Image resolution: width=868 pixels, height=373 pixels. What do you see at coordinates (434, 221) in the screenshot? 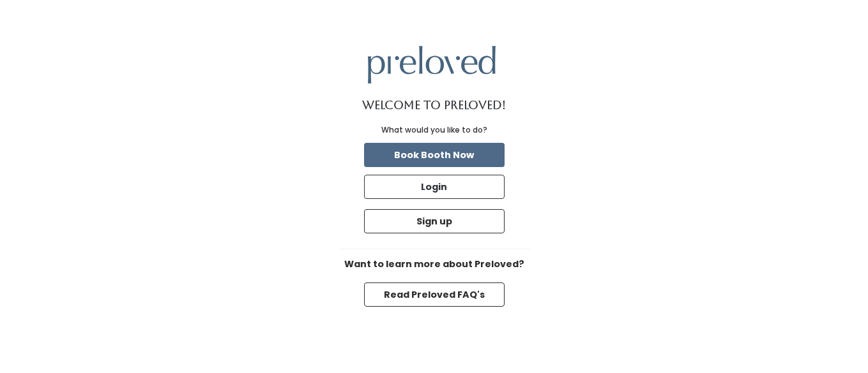
I see `a: Sign up` at bounding box center [434, 221].